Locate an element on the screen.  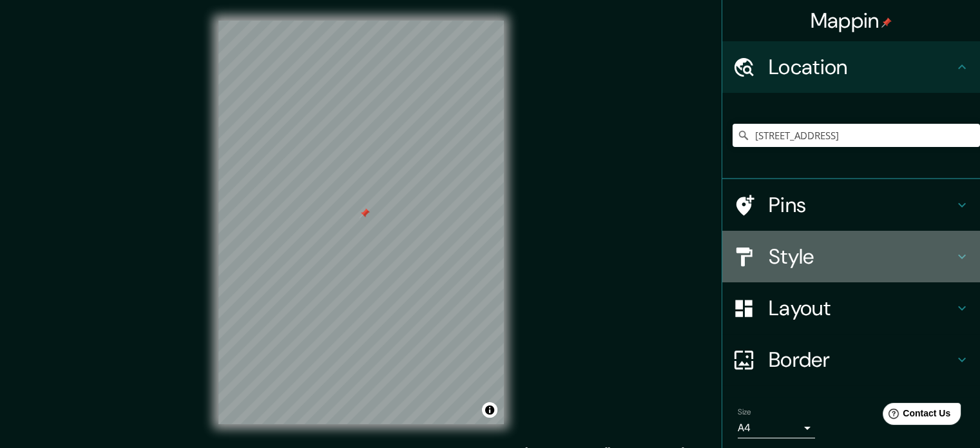
div: Style is located at coordinates (851, 257).